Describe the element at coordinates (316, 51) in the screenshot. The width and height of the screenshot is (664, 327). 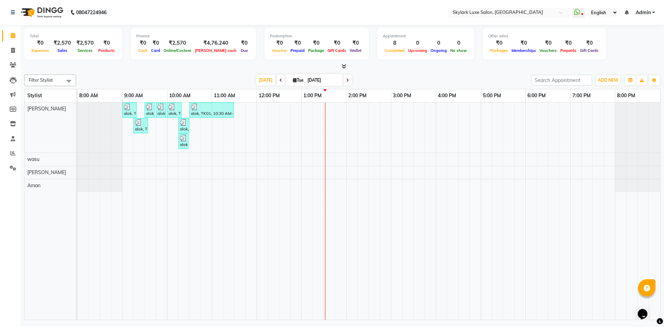
I see `span: Package` at that location.